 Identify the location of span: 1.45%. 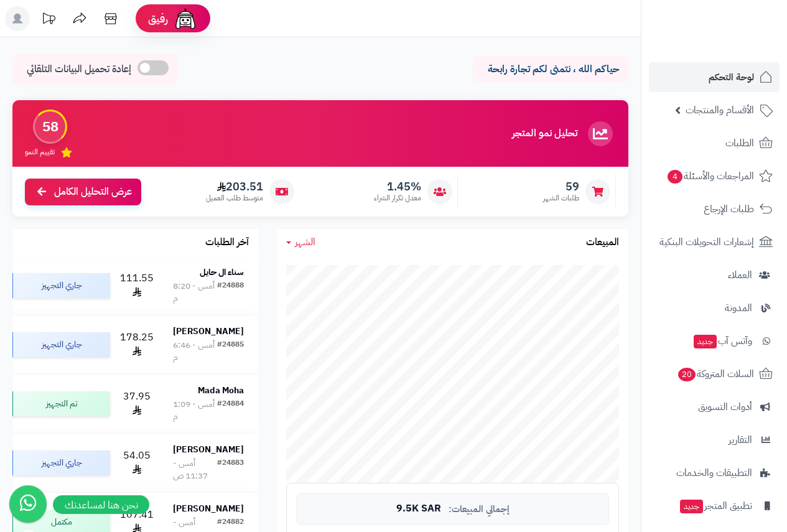
(397, 186).